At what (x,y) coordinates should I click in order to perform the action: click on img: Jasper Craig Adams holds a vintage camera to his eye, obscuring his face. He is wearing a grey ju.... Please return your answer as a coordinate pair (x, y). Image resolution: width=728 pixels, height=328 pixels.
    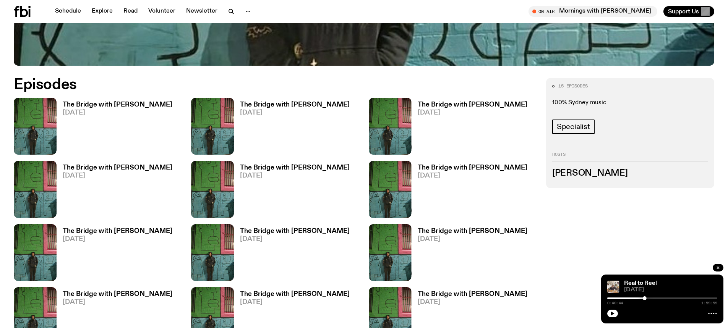
    Looking at the image, I should click on (613, 287).